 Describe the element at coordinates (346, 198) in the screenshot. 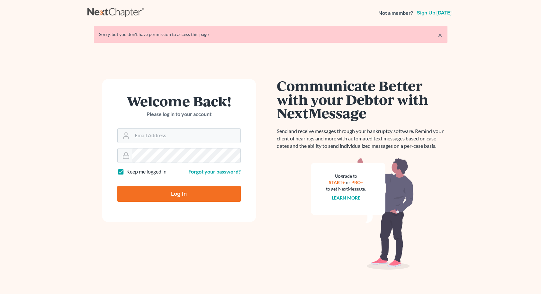

I see `a: Learn more` at that location.